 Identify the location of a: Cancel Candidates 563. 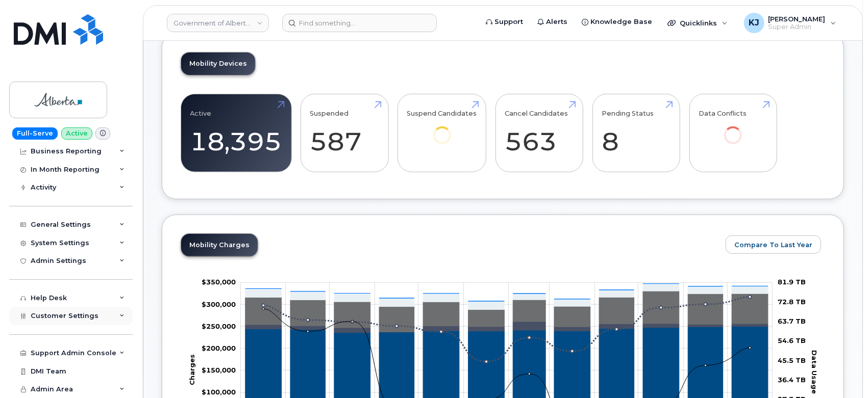
(539, 133).